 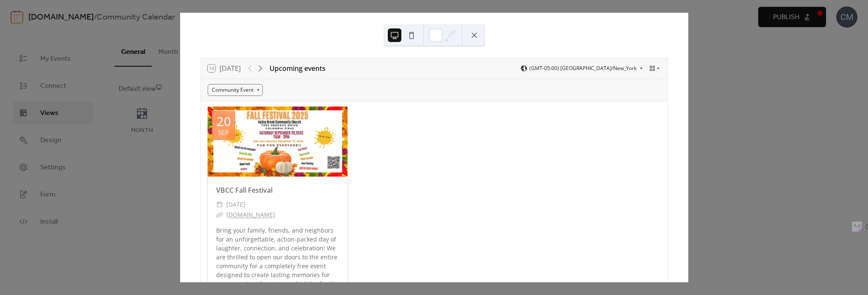 I want to click on div: Sep, so click(x=223, y=132).